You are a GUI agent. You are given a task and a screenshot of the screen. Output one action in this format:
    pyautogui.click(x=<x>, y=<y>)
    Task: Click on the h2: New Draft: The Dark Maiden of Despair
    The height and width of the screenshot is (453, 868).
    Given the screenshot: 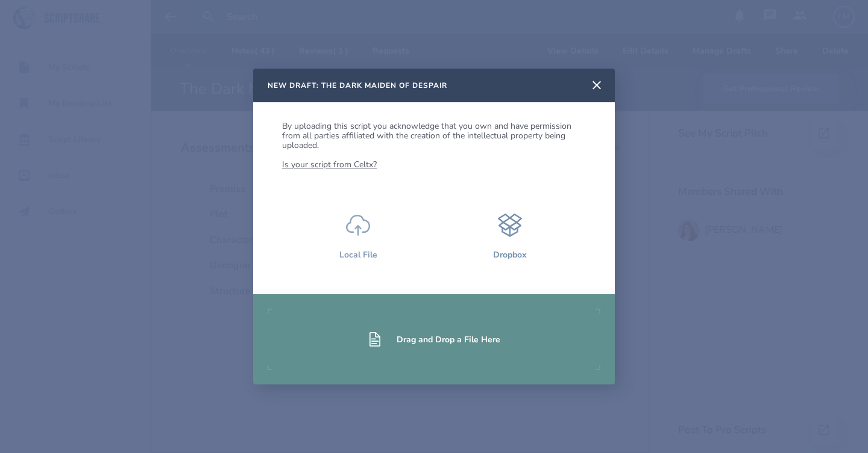 What is the action you would take?
    pyautogui.click(x=357, y=86)
    